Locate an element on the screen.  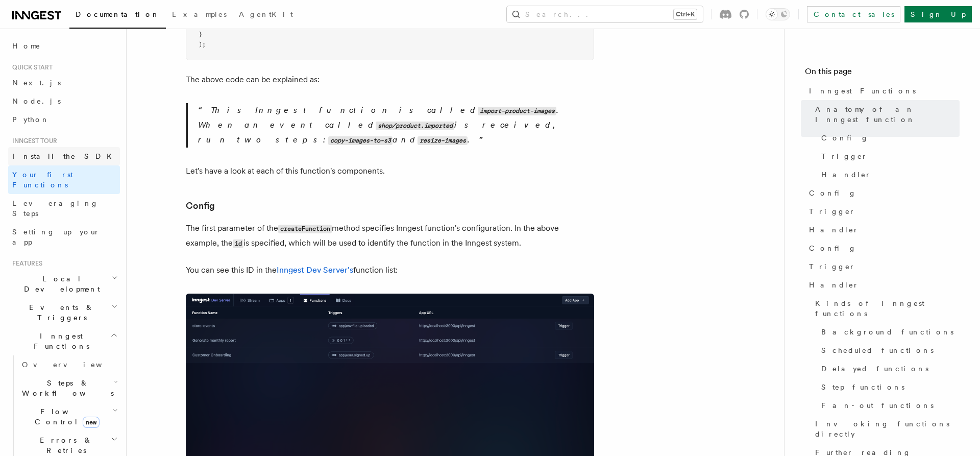
a: Next.js is located at coordinates (64, 83).